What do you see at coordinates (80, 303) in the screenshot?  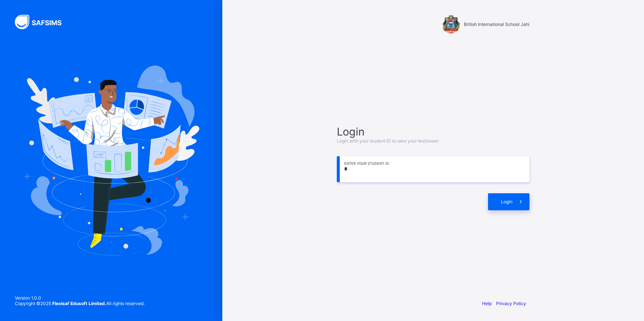 I see `span: Copyright © 2025 All rights reserved.` at bounding box center [80, 303].